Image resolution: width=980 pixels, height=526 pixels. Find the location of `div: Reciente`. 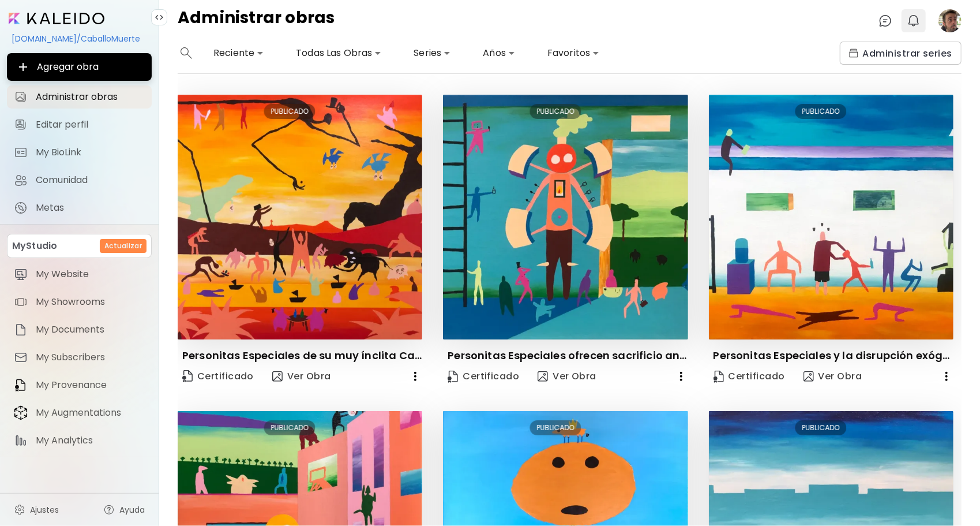

div: Reciente is located at coordinates (238, 54).